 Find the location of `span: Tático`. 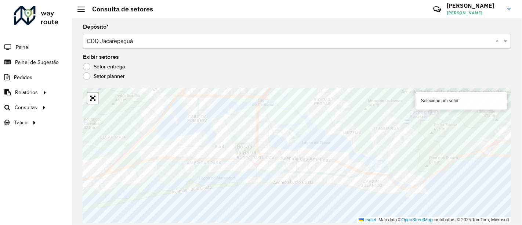

span: Tático is located at coordinates (21, 122).